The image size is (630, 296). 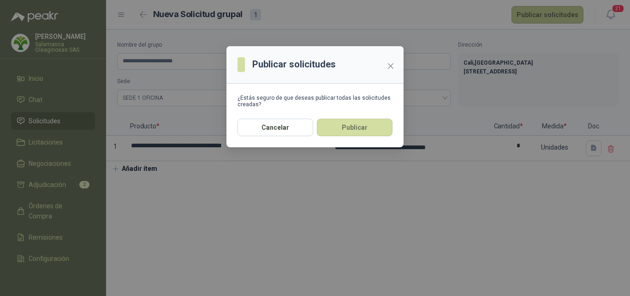 I want to click on div: ¿Estás seguro de que deseas publicar todas las solicitudes creadas?, so click(x=315, y=101).